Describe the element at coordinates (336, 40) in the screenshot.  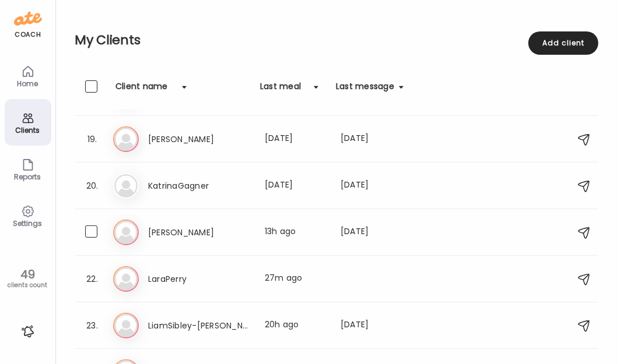
I see `h2: My Clients` at that location.